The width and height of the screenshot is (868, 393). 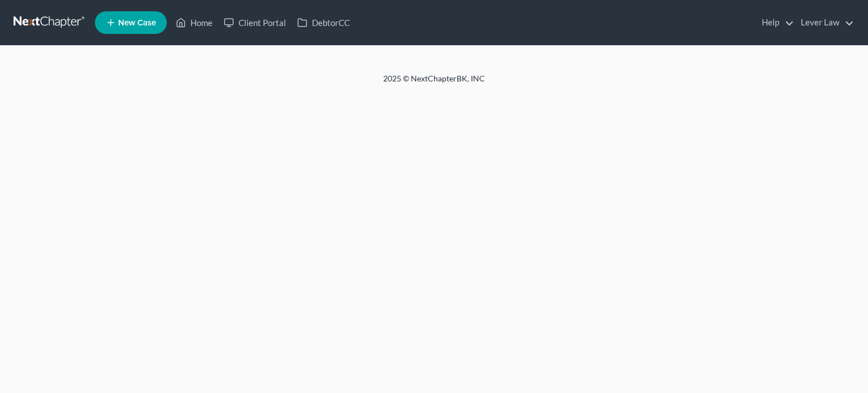 What do you see at coordinates (323, 23) in the screenshot?
I see `a: DebtorCC` at bounding box center [323, 23].